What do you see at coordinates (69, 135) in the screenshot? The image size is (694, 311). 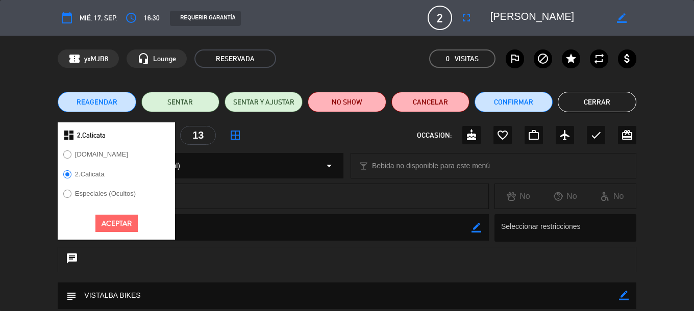 I see `i: dashboard` at bounding box center [69, 135].